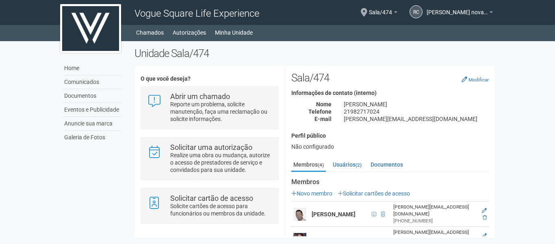 This screenshot has width=555, height=244. Describe the element at coordinates (300, 214) in the screenshot. I see `img: user.png` at that location.